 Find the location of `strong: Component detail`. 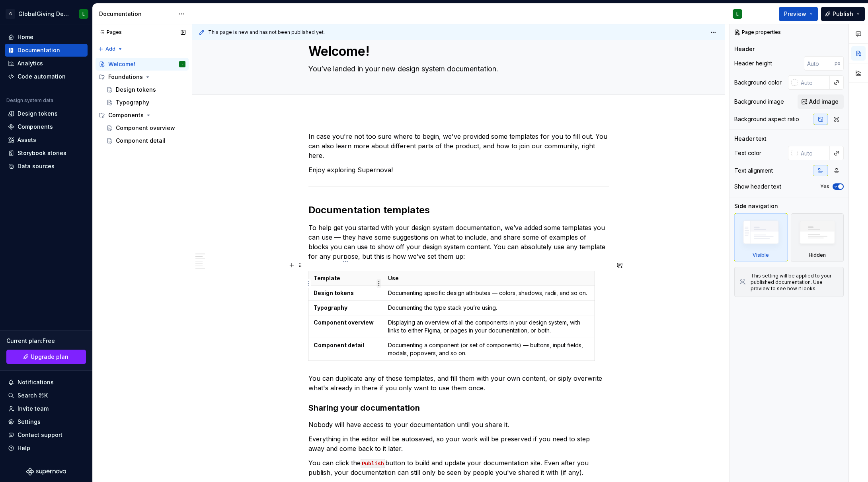

strong: Component detail is located at coordinates (339, 345).